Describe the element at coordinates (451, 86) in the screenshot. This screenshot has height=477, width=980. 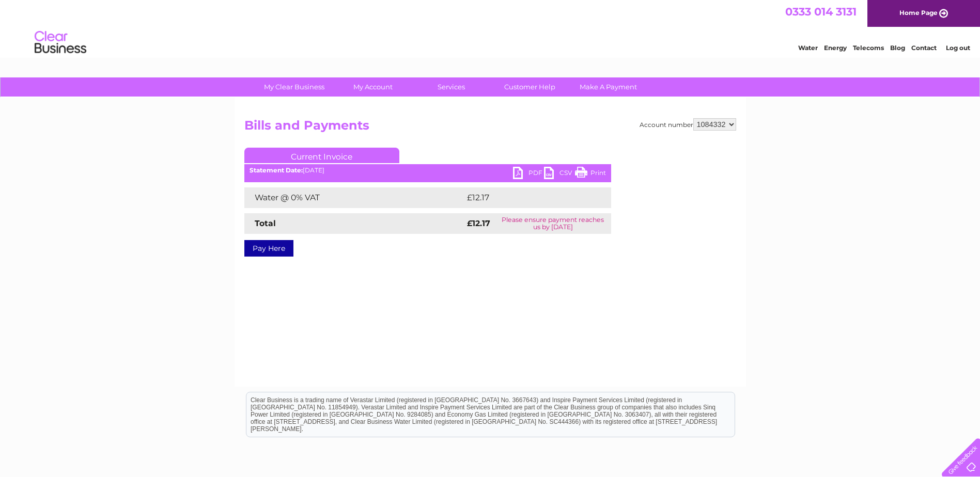
I see `a: Services` at that location.